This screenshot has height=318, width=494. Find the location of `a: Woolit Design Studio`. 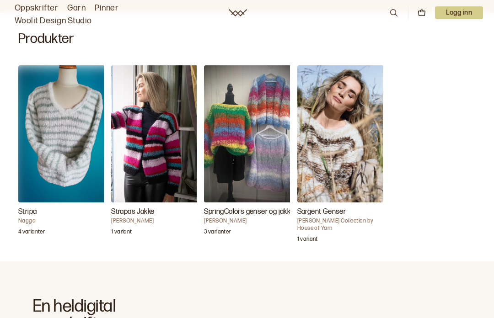

a: Woolit Design Studio is located at coordinates (53, 21).